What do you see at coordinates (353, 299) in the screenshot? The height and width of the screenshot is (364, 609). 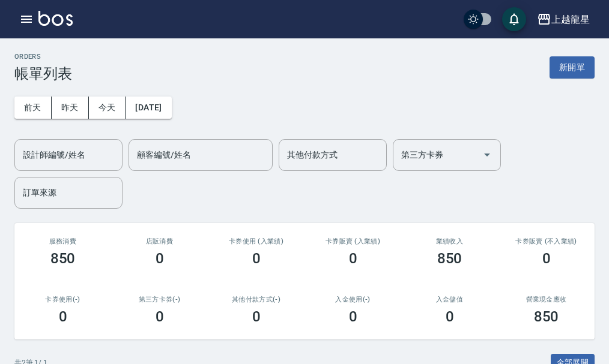 I see `h2: 入金使用(-)` at bounding box center [353, 299].